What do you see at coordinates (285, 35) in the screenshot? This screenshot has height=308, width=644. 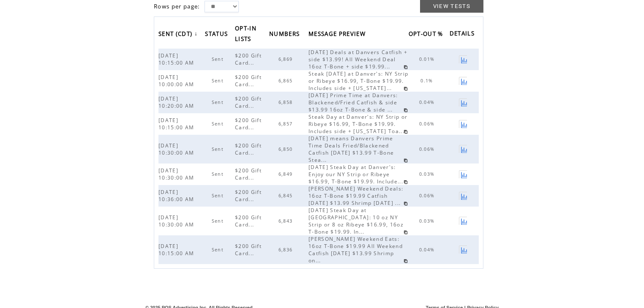 I see `span: NUMBERS` at bounding box center [285, 35].